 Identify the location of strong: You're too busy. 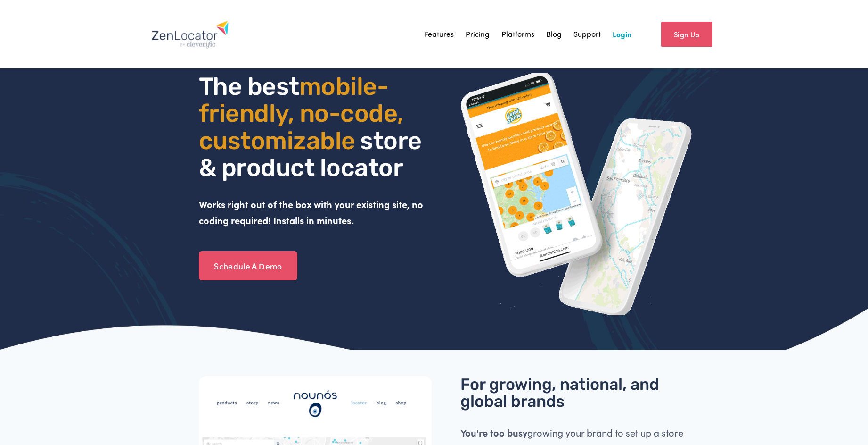
(494, 432).